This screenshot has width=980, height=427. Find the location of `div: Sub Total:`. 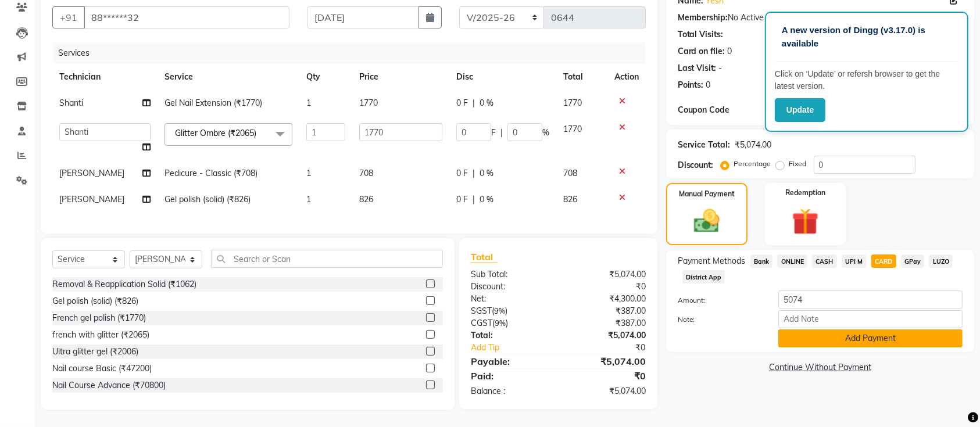

div: Sub Total: is located at coordinates (510, 274).